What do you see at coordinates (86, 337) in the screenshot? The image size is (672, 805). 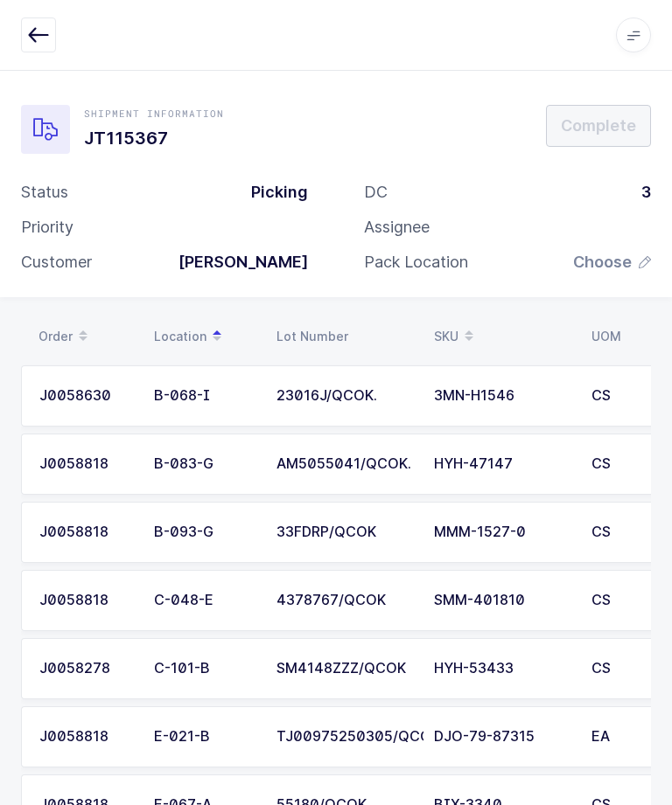 I see `div: Order` at bounding box center [86, 337].